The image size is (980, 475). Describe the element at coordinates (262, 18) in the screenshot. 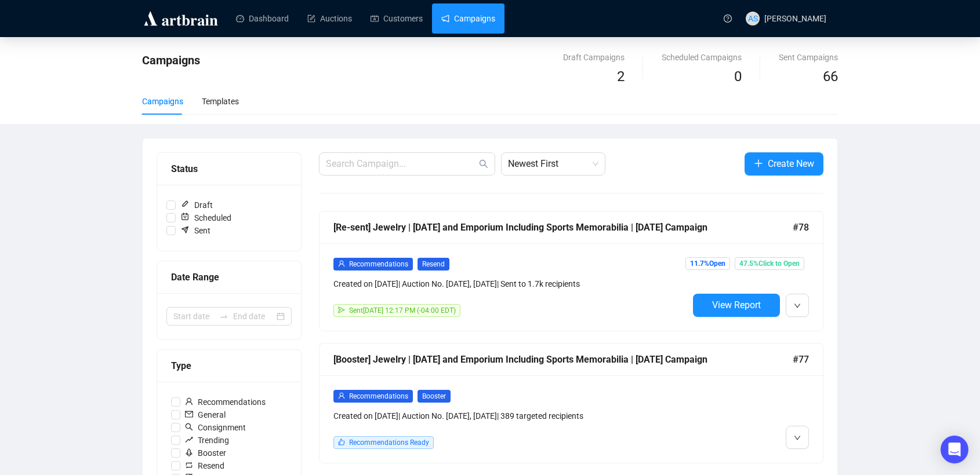

I see `a: Dashboard` at that location.